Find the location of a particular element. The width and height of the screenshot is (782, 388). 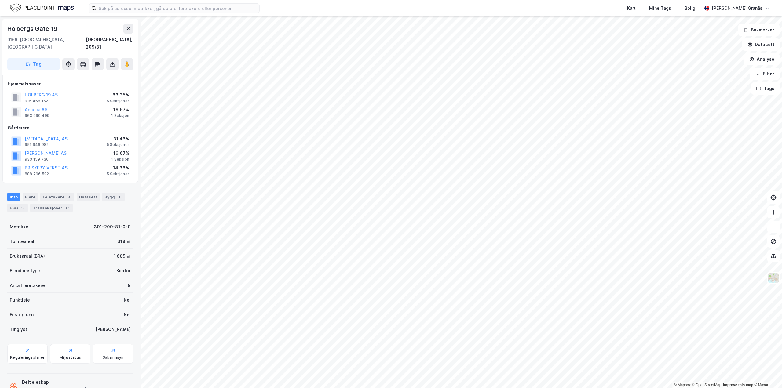

button: Analyse is located at coordinates (762, 59).